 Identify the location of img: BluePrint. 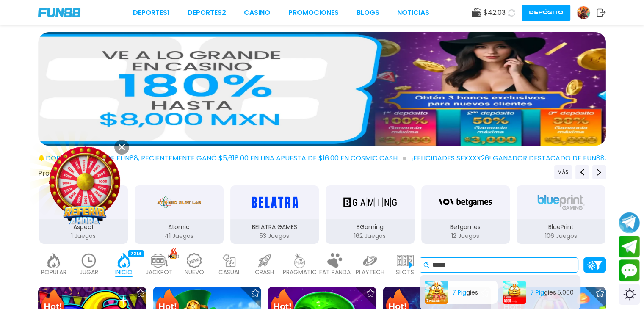
(561, 202).